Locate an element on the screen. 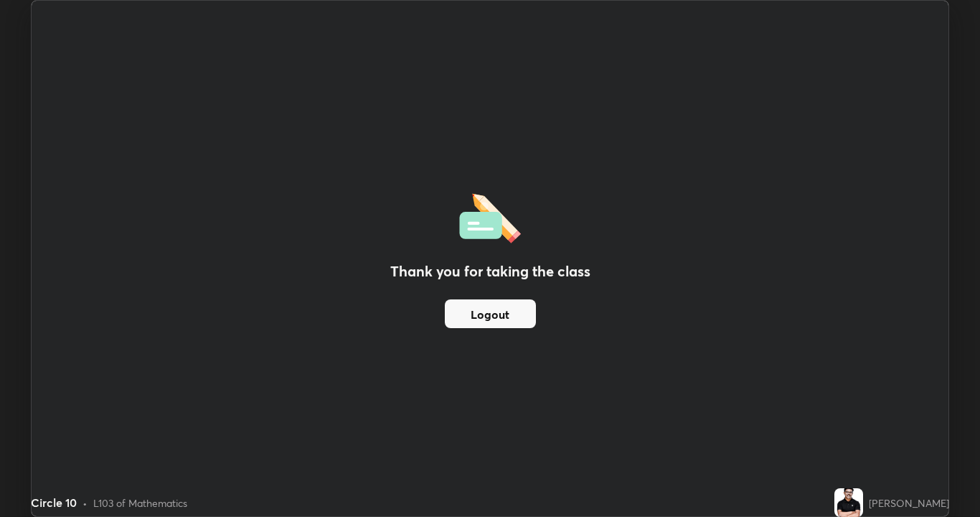 This screenshot has height=517, width=980. h2: Thank you for taking the class is located at coordinates (490, 271).